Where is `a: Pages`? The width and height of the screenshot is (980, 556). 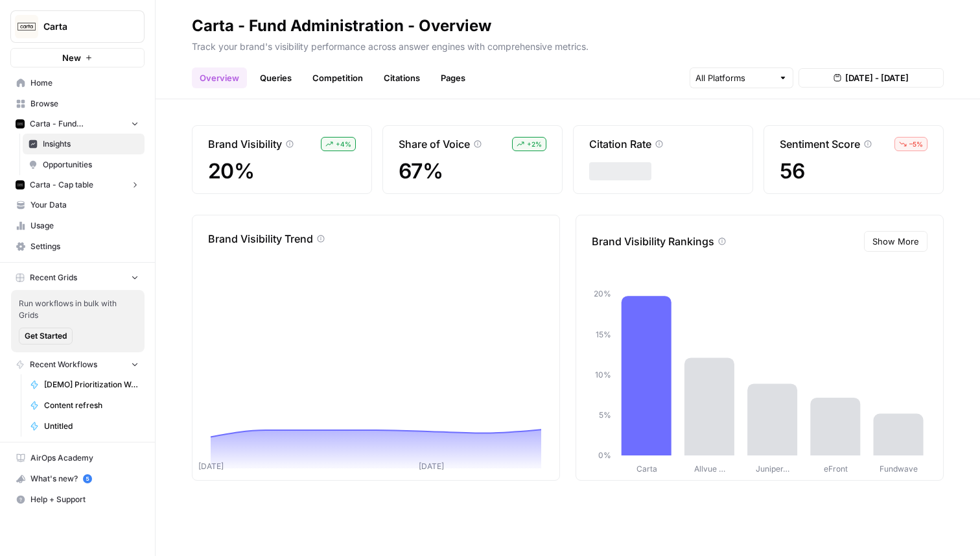 a: Pages is located at coordinates (453, 77).